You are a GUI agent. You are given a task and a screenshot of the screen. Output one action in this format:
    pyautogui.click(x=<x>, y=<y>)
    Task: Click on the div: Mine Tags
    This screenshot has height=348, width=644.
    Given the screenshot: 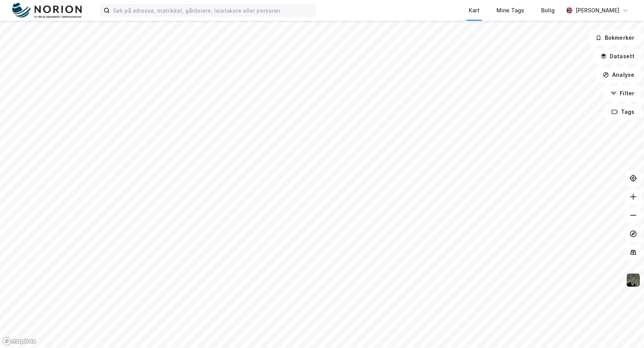 What is the action you would take?
    pyautogui.click(x=511, y=10)
    